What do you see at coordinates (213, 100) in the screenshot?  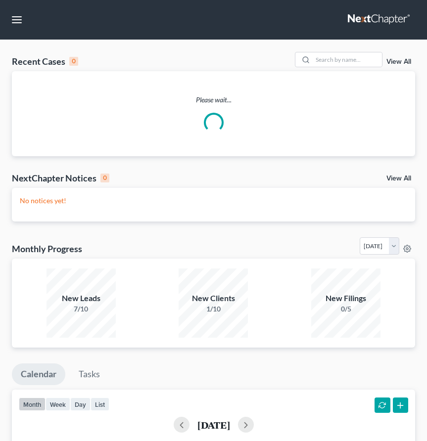 I see `p: Please wait...` at bounding box center [213, 100].